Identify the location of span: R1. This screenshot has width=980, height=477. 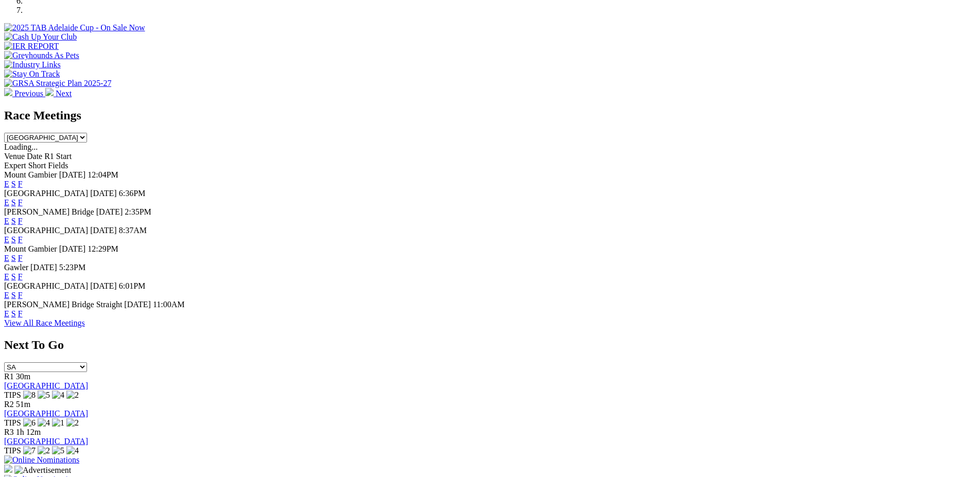
(9, 376).